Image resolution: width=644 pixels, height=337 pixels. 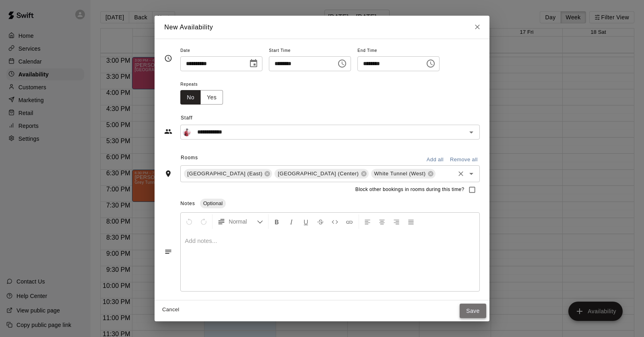 What do you see at coordinates (169, 174) in the screenshot?
I see `svg: Rooms` at bounding box center [169, 174].